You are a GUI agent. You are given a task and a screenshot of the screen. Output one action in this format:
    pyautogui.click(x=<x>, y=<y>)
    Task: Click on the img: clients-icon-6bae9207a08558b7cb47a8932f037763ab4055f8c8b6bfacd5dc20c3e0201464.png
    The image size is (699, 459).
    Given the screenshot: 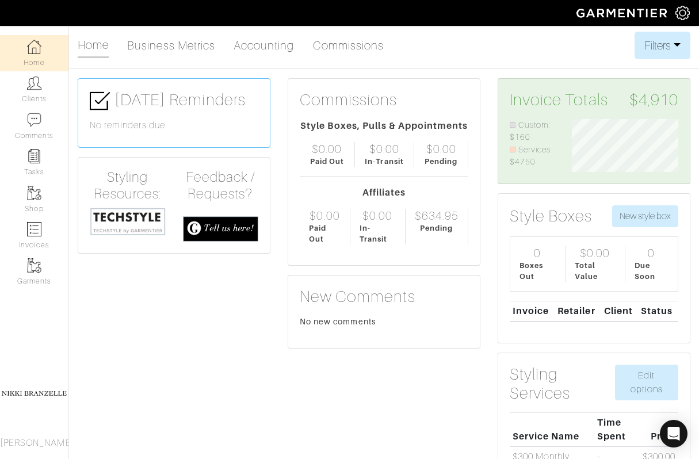 What is the action you would take?
    pyautogui.click(x=34, y=83)
    